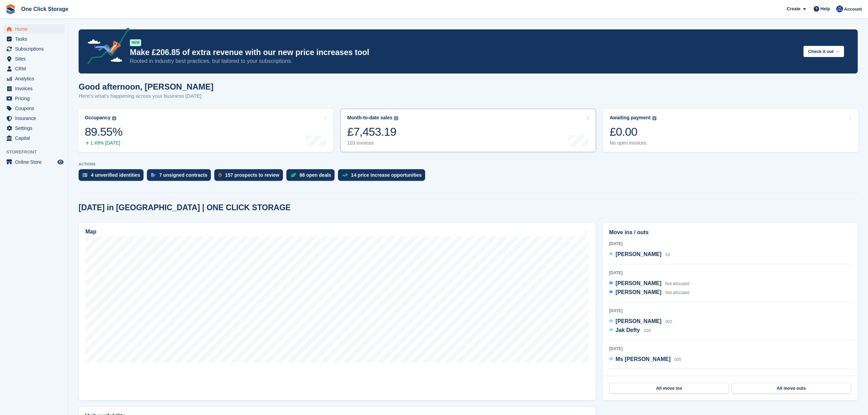  I want to click on div: Month-to-date sales, so click(370, 118).